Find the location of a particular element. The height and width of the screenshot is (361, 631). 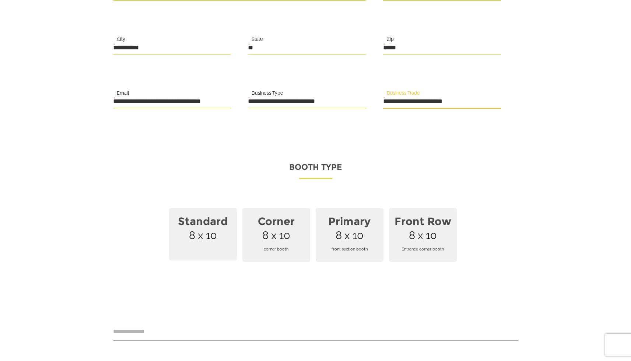

label: Business Type is located at coordinates (268, 93).